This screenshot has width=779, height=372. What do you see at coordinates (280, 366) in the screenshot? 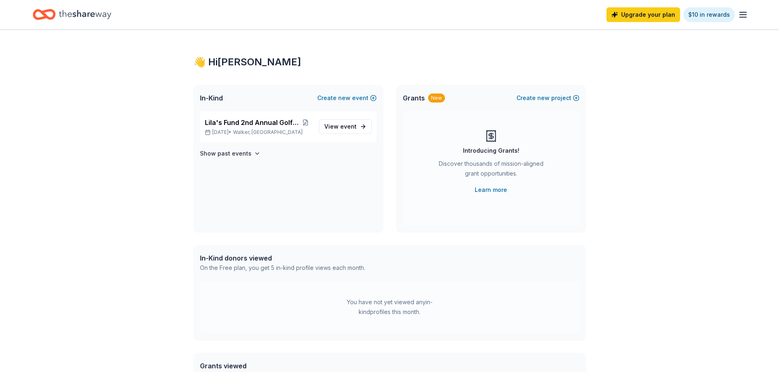
I see `div: Grants viewed` at bounding box center [280, 366].